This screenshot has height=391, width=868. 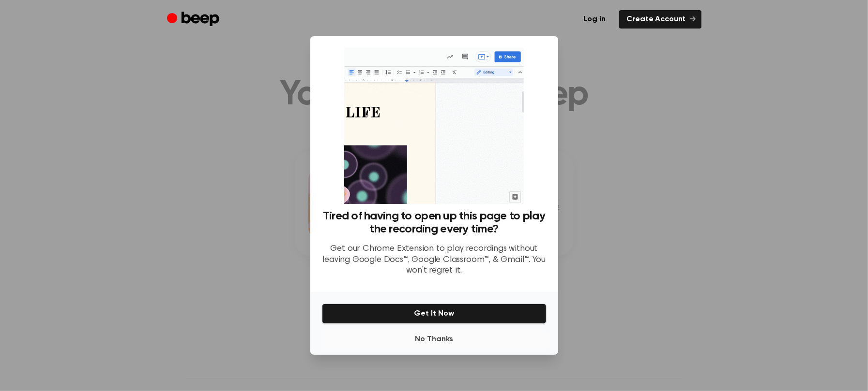 What do you see at coordinates (194, 19) in the screenshot?
I see `a: Beep` at bounding box center [194, 19].